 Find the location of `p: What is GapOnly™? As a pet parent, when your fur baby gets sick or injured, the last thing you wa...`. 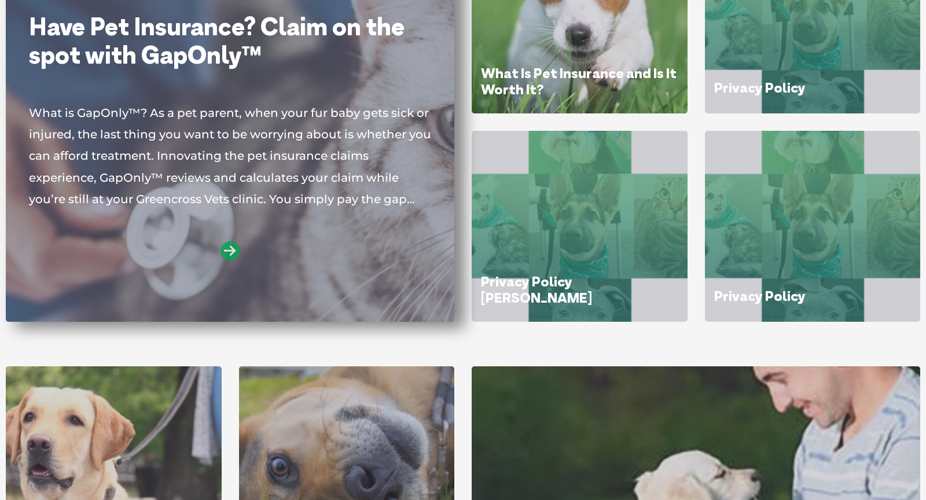

p: What is GapOnly™? As a pet parent, when your fur baby gets sick or injured, the last thing you wa... is located at coordinates (230, 155).